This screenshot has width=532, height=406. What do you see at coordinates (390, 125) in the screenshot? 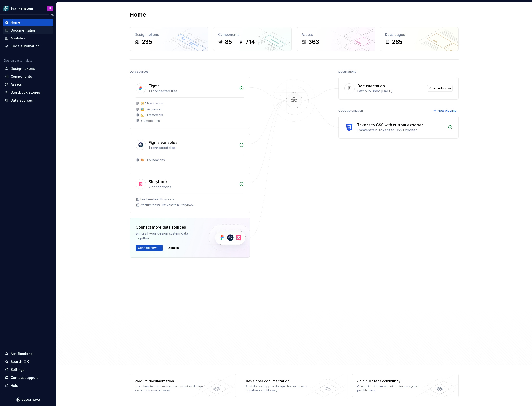
I see `div: Tokens to CSS with custom exporter` at bounding box center [390, 125].